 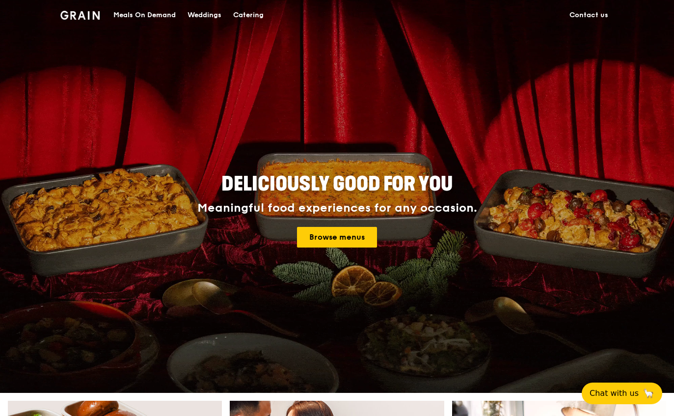 I want to click on a: Catering, so click(x=249, y=15).